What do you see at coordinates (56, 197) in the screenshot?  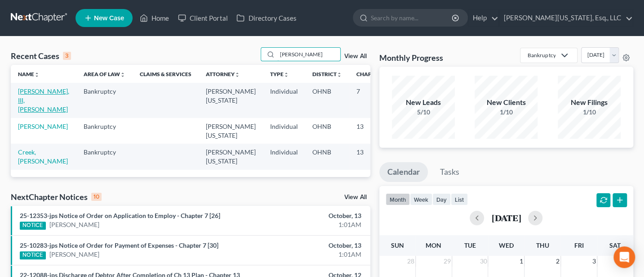 I see `div: NextChapter Notices` at bounding box center [56, 197].